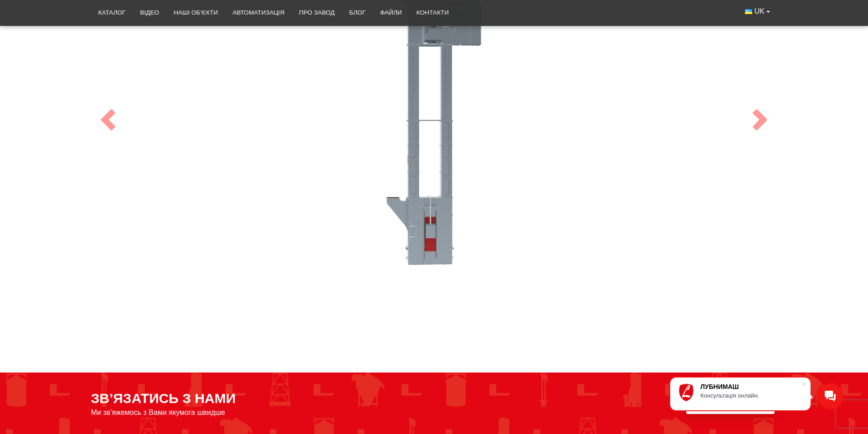  Describe the element at coordinates (158, 412) in the screenshot. I see `span: Ми зв’яжемось з Вами якумога швидше` at that location.